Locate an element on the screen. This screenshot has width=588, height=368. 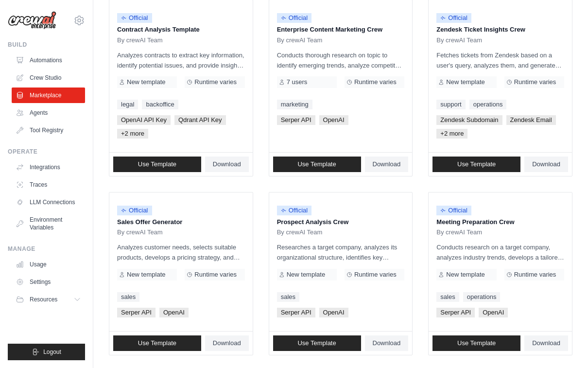
span: 7 users is located at coordinates (297, 82).